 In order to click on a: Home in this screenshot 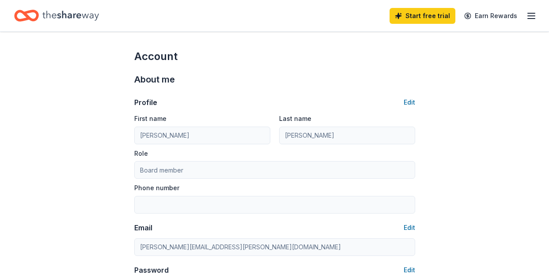, I will do `click(57, 15)`.